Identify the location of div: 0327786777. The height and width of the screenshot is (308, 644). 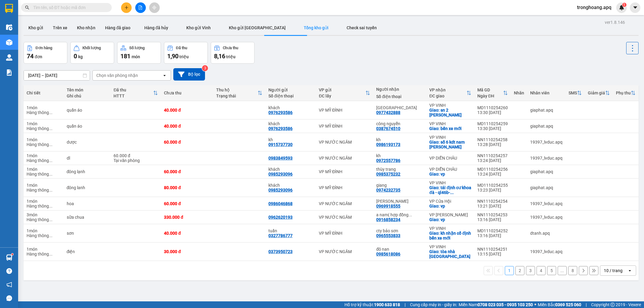
(280, 235).